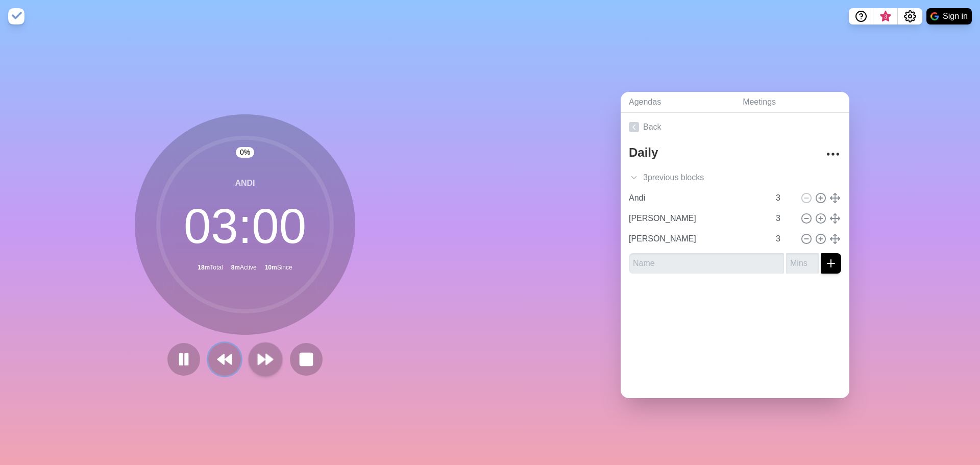 The height and width of the screenshot is (465, 980). What do you see at coordinates (949, 16) in the screenshot?
I see `button: Sign in` at bounding box center [949, 16].